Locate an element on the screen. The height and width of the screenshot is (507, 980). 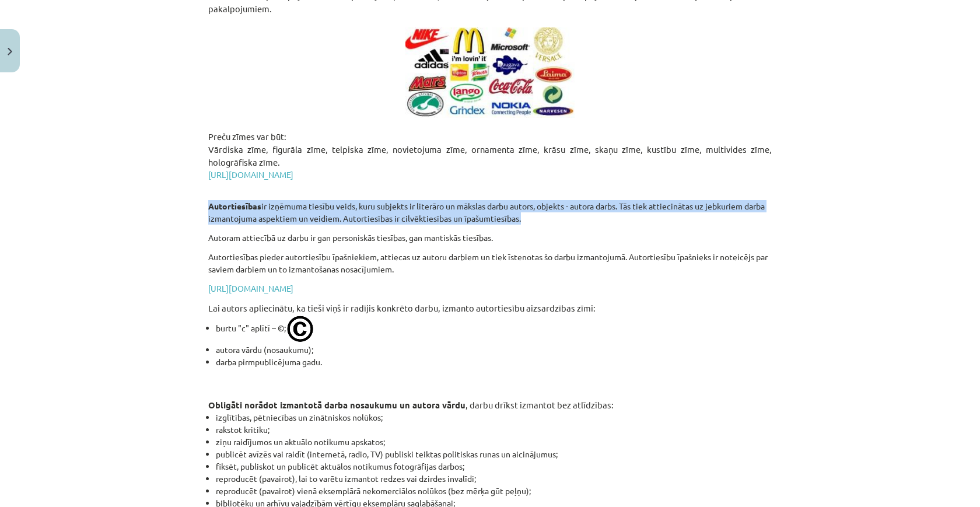
li: burtu "c" aplītī – ©; is located at coordinates (494, 329).